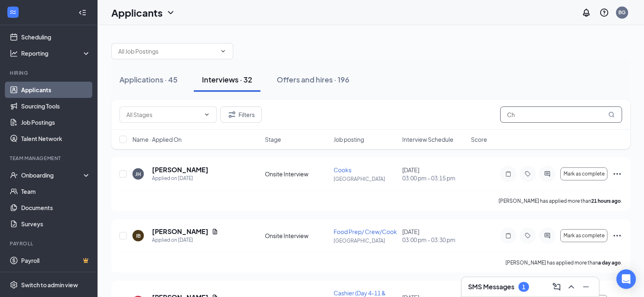  Describe the element at coordinates (273, 140) in the screenshot. I see `span: Stage` at that location.